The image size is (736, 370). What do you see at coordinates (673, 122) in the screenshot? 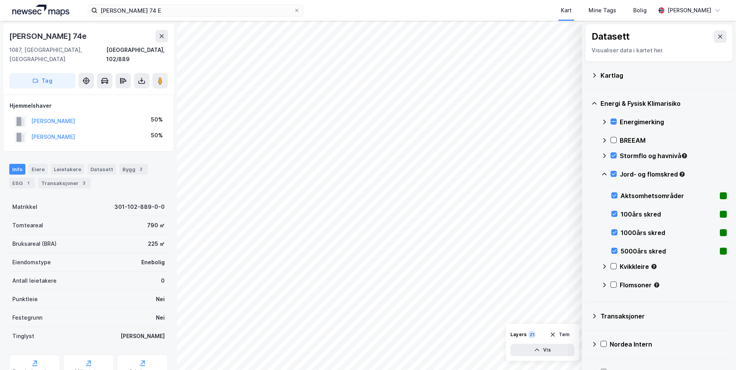
I see `div: Energimerking` at bounding box center [673, 122].